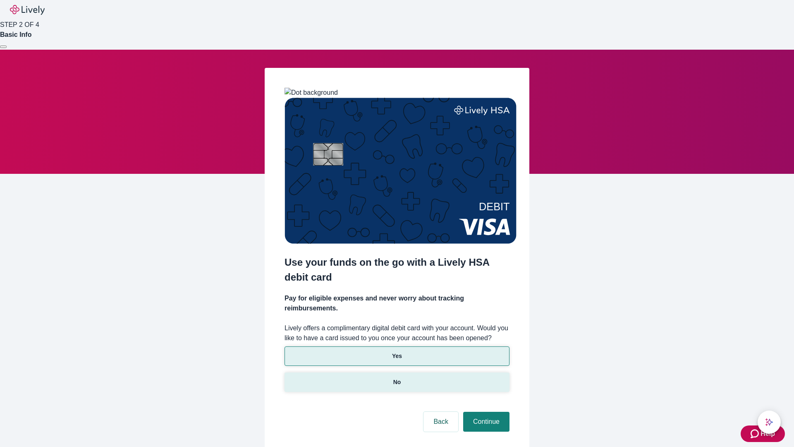 The image size is (794, 447). I want to click on img: Dot background, so click(311, 93).